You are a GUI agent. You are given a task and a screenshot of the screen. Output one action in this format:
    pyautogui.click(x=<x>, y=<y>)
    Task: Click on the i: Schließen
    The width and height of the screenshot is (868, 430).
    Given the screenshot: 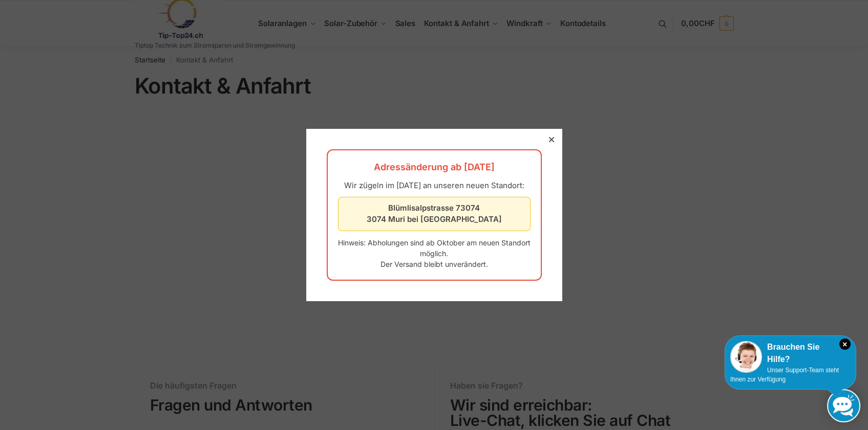 What is the action you would take?
    pyautogui.click(x=845, y=344)
    